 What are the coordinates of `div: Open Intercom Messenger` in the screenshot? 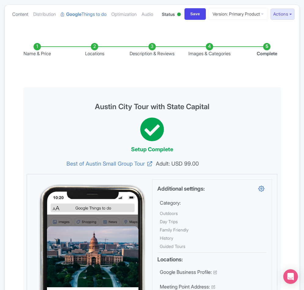 It's located at (291, 277).